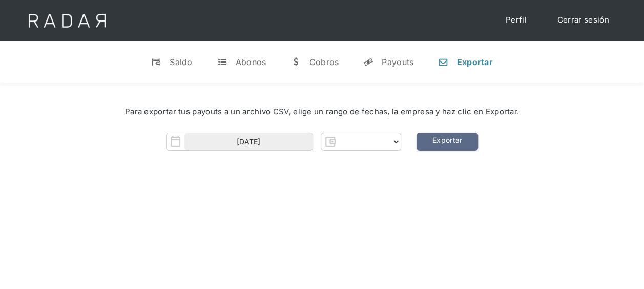  What do you see at coordinates (516, 20) in the screenshot?
I see `a: Perfil` at bounding box center [516, 20].